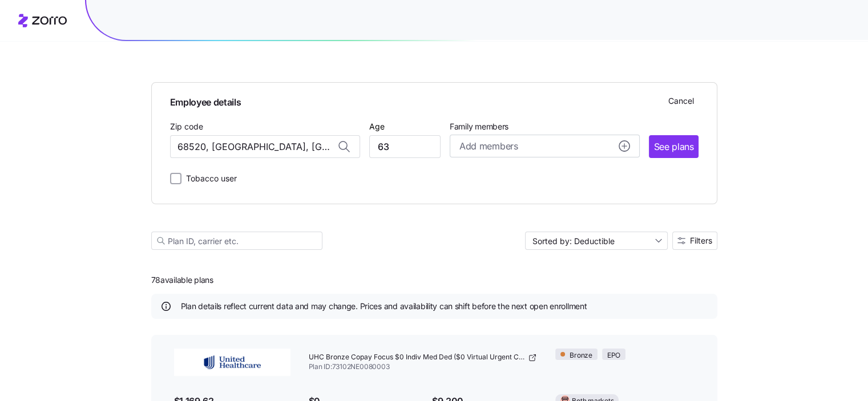 Image resolution: width=868 pixels, height=401 pixels. Describe the element at coordinates (417, 357) in the screenshot. I see `span: UHC Bronze Copay Focus $0 Indiv Med Ded ($0 Virtual Urgent Care, No Referrals)` at that location.